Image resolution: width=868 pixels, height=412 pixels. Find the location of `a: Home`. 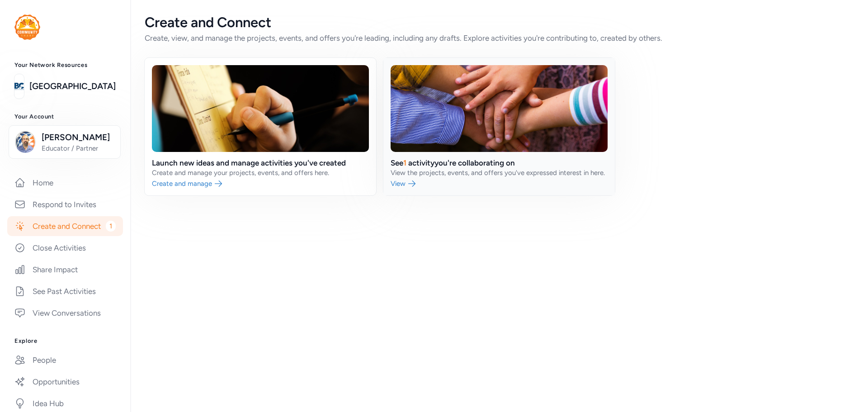

a: Home is located at coordinates (65, 182).